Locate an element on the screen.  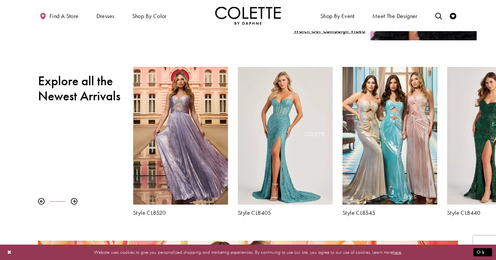
div: Colette by Daphne Style No. CL8405 is located at coordinates (285, 141).